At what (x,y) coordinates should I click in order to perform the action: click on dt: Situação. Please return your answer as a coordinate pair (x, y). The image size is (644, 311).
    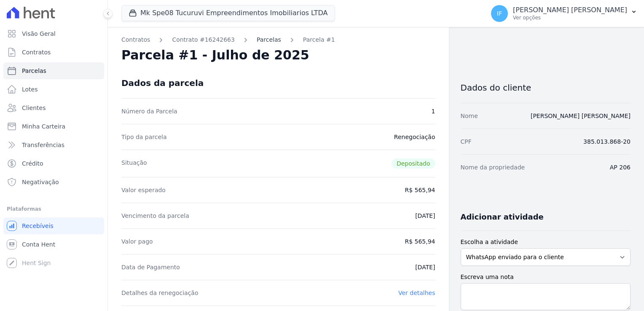
    Looking at the image, I should click on (134, 163).